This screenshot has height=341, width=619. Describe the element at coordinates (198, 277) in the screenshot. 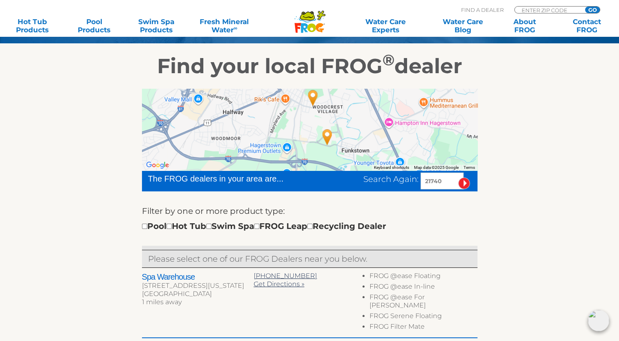

I see `h2: Spa Warehouse` at that location.